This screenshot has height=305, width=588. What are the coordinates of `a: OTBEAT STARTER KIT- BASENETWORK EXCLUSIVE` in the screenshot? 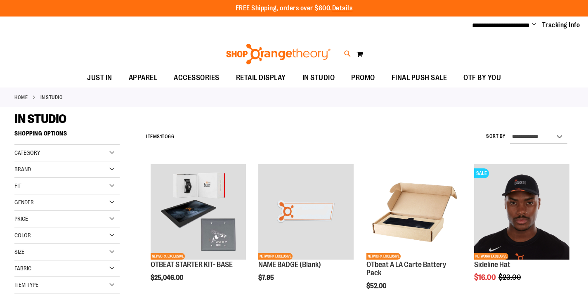 It's located at (198, 212).